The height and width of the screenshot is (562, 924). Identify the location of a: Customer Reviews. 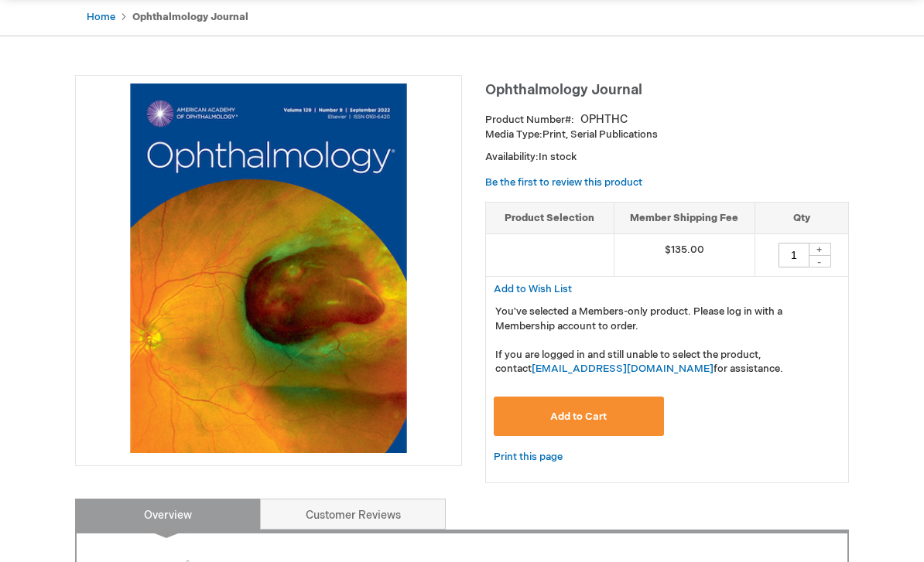
(353, 515).